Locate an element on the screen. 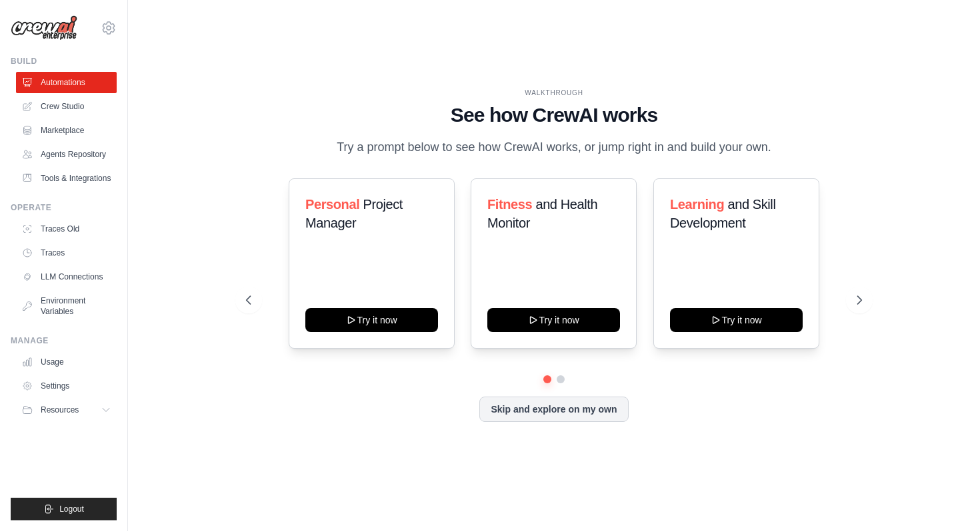  span: Resources is located at coordinates (60, 410).